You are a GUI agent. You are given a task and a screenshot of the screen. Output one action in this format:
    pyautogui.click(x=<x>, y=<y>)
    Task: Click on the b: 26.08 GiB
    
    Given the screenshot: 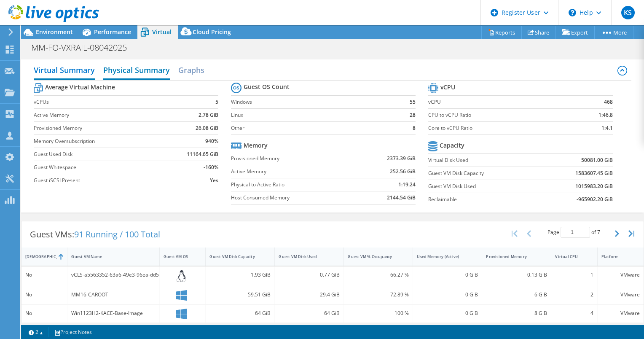 What is the action you would take?
    pyautogui.click(x=207, y=129)
    